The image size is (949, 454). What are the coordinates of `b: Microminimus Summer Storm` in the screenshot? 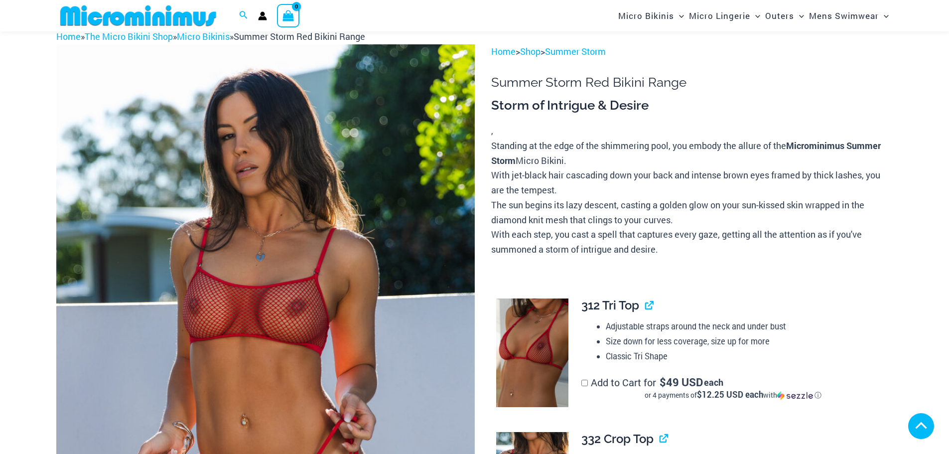 It's located at (686, 153).